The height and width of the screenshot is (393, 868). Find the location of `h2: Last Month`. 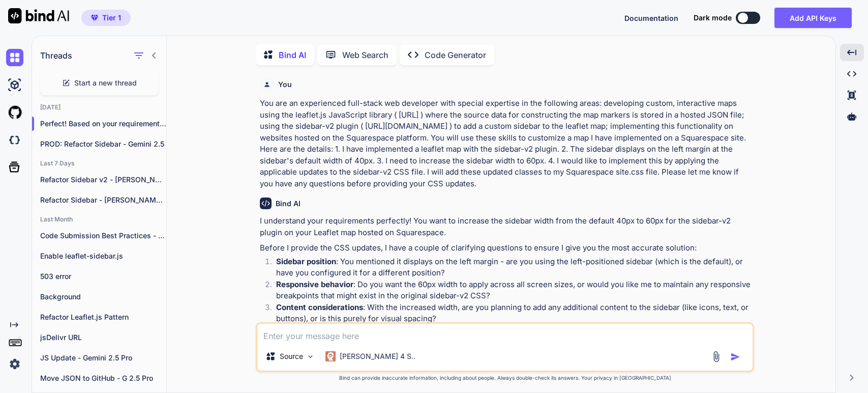

h2: Last Month is located at coordinates (99, 219).